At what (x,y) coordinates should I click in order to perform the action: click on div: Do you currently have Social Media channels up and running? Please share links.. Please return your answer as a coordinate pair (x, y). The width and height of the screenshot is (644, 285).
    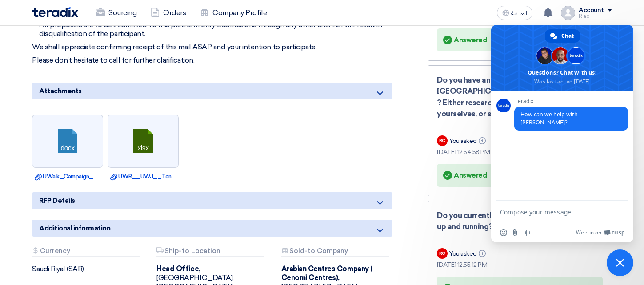
    Looking at the image, I should click on (519, 221).